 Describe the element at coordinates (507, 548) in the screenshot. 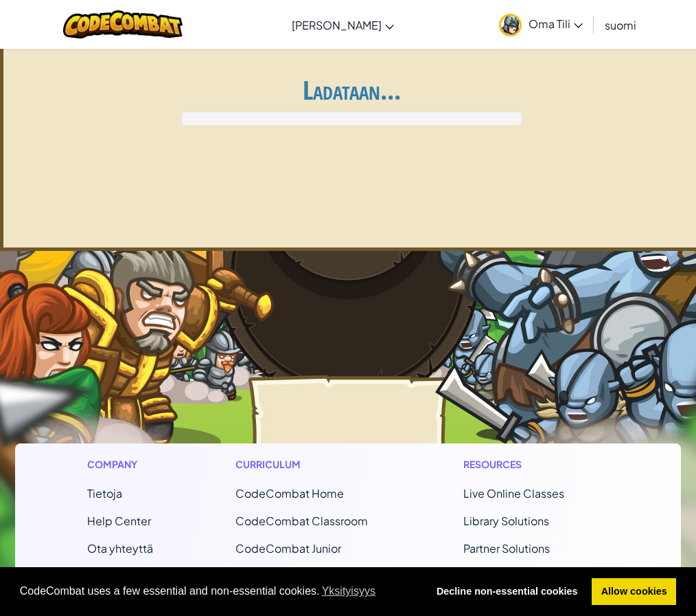

I see `a: Partner Solutions` at that location.